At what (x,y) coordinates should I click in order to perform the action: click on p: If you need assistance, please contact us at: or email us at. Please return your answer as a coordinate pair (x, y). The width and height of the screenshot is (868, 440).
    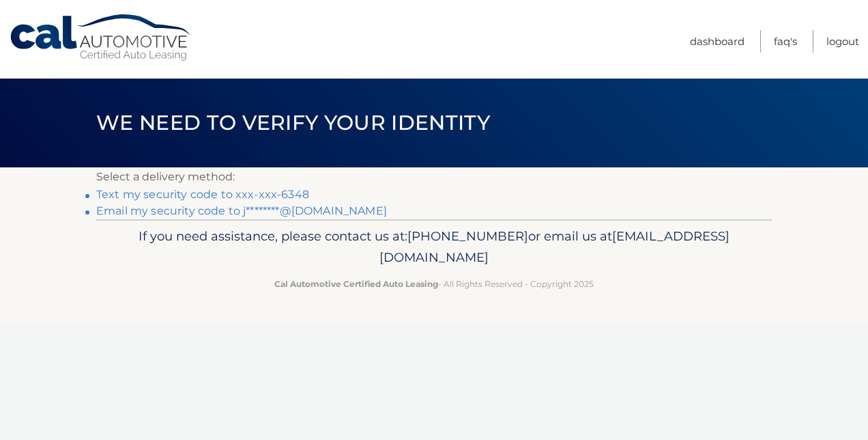
    Looking at the image, I should click on (434, 248).